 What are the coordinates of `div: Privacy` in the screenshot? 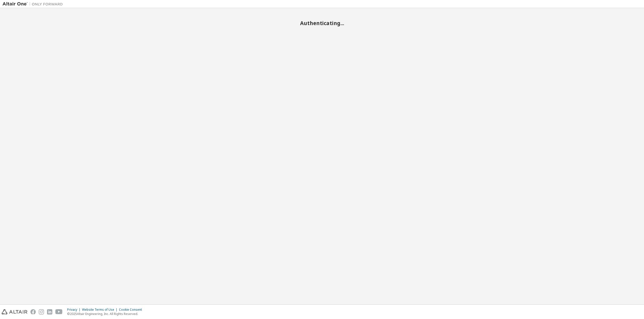 It's located at (74, 310).